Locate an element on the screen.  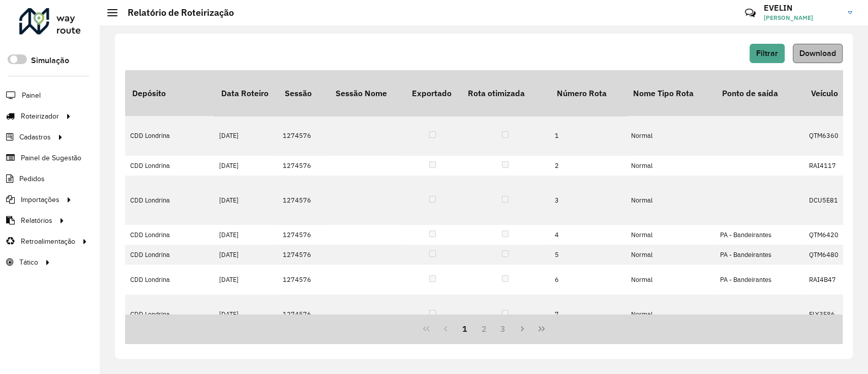
span: Filtrar is located at coordinates (767, 53).